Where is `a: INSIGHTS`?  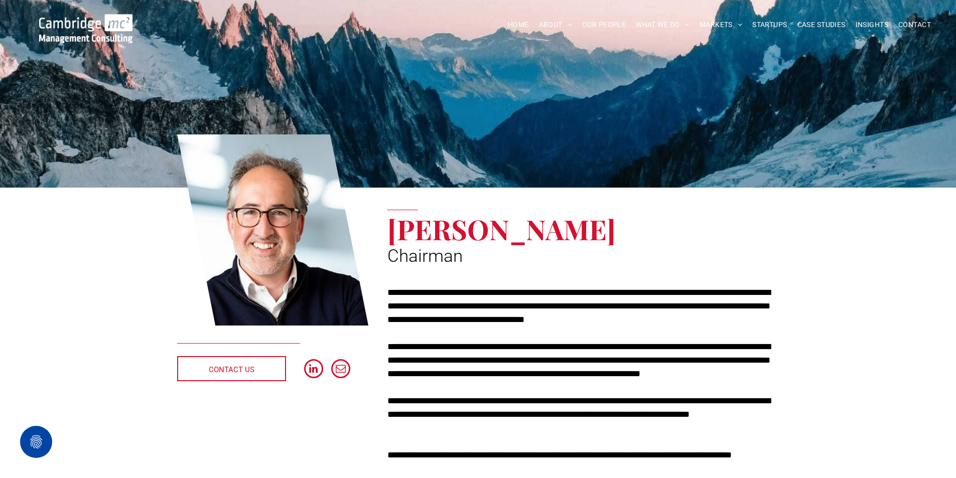
a: INSIGHTS is located at coordinates (871, 25).